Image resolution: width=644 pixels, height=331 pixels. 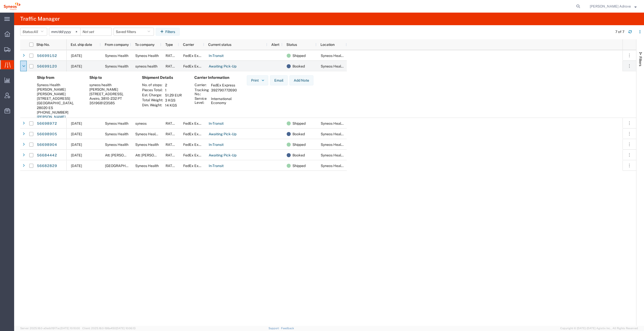 I want to click on span: Irene Perez Adrove, so click(x=610, y=6).